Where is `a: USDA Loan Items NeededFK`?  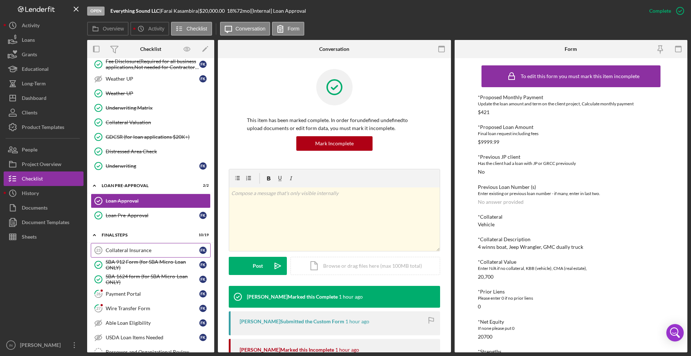 a: USDA Loan Items NeededFK is located at coordinates (151, 337).